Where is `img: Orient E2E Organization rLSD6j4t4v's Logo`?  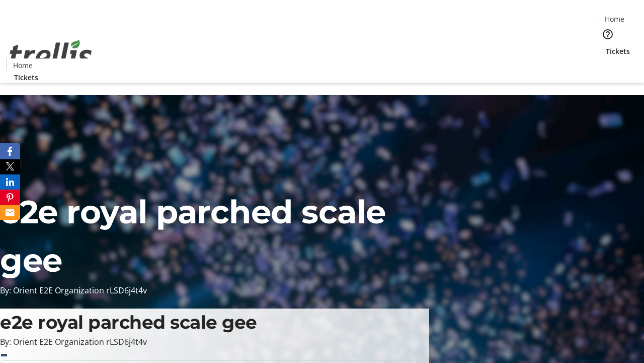
img: Orient E2E Organization rLSD6j4t4v's Logo is located at coordinates (51, 54).